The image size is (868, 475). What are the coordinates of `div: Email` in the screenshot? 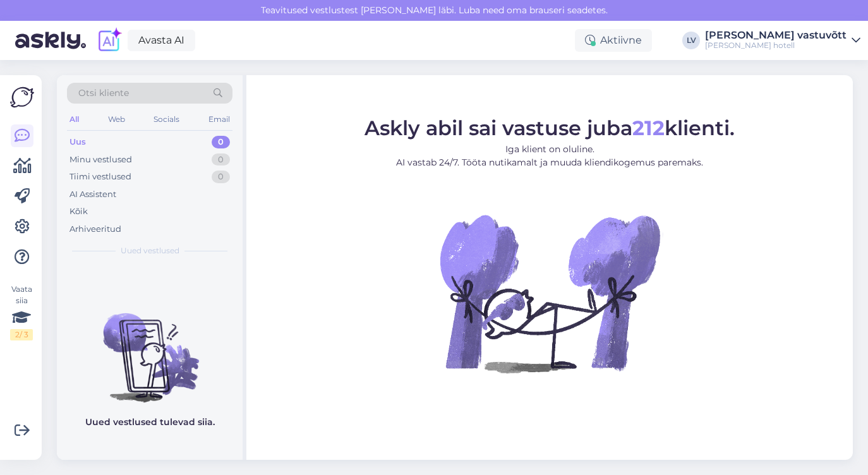 It's located at (219, 120).